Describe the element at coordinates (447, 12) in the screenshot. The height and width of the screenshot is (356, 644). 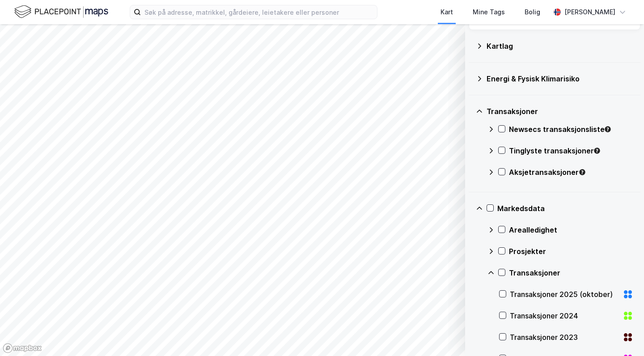
I see `div: Kart` at that location.